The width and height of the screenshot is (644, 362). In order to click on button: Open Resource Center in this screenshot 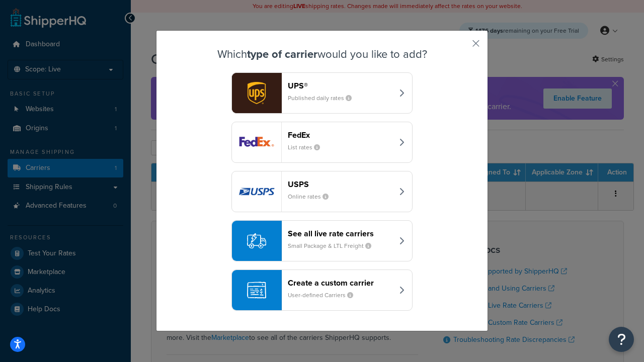, I will do `click(621, 339)`.